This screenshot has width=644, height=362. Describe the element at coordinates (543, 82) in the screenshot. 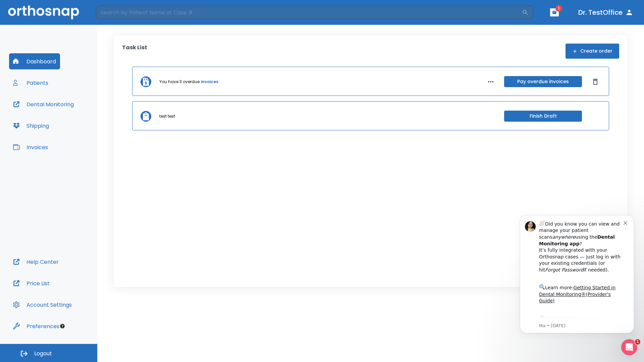

I see `button: Pay overdue invoices` at that location.